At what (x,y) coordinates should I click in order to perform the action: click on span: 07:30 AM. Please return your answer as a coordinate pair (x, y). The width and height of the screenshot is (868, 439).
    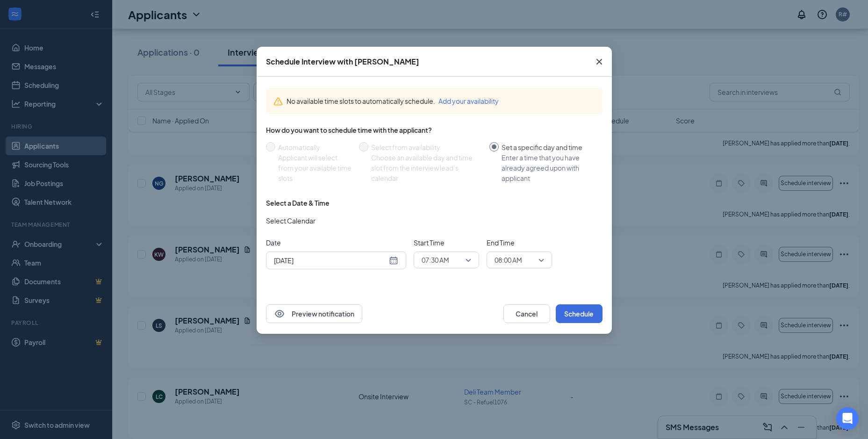
    Looking at the image, I should click on (435, 260).